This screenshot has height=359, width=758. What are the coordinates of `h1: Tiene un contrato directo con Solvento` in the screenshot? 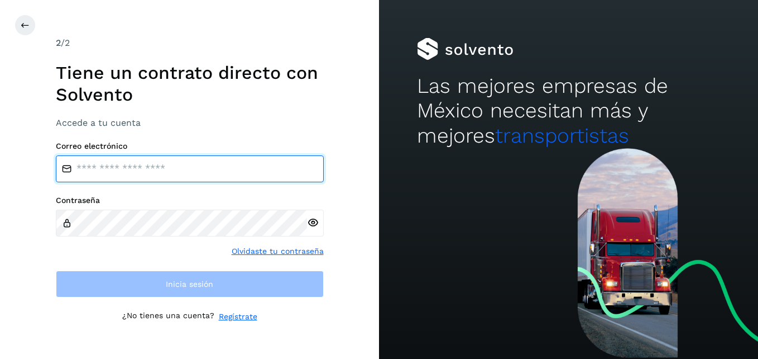 It's located at (190, 83).